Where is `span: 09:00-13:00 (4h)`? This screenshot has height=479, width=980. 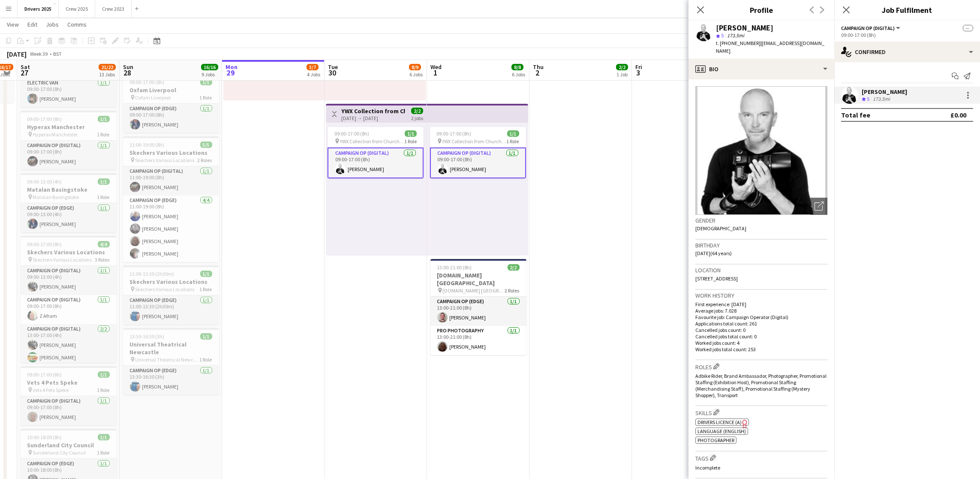
span: 09:00-13:00 (4h) is located at coordinates (45, 181).